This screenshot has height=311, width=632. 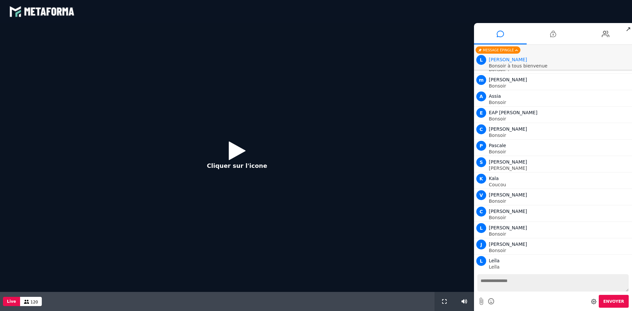 What do you see at coordinates (560, 69) in the screenshot?
I see `p: Bonsoir !` at bounding box center [560, 69].